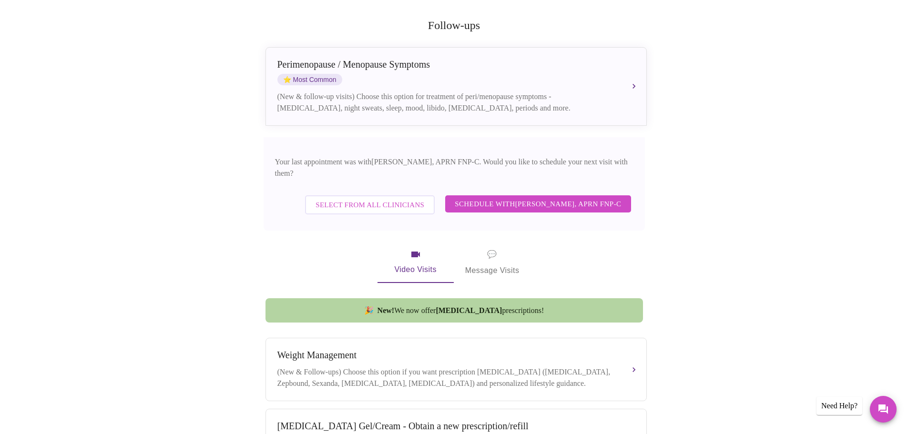 The width and height of the screenshot is (908, 434). What do you see at coordinates (370, 205) in the screenshot?
I see `span: Select from All Clinicians` at bounding box center [370, 205].